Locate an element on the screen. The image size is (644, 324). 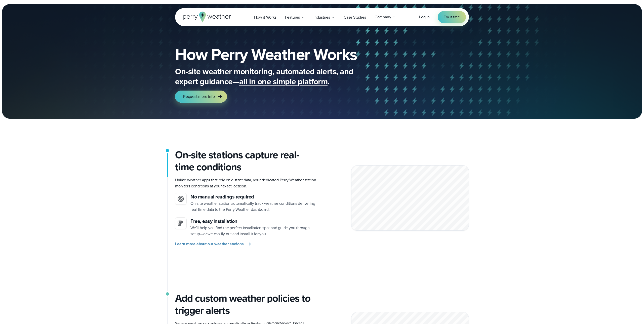
a: Log in is located at coordinates (424, 17).